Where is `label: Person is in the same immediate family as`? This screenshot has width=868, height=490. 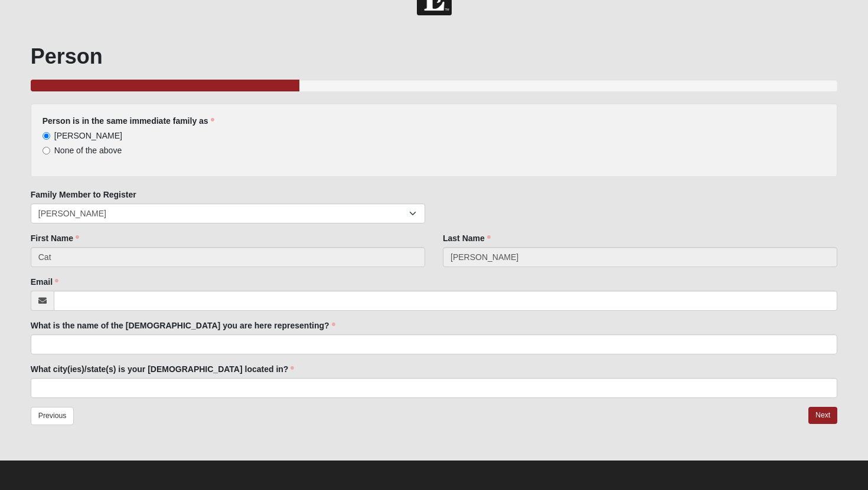
label: Person is in the same immediate family as is located at coordinates (128, 121).